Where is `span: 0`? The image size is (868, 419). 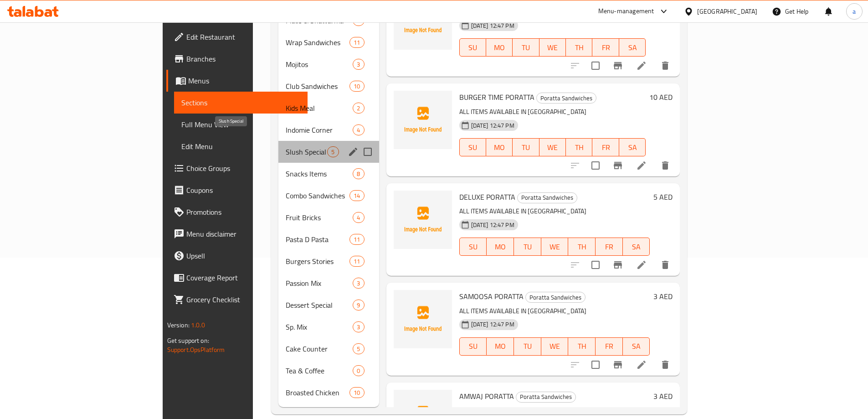
span: 0 is located at coordinates (359, 371).